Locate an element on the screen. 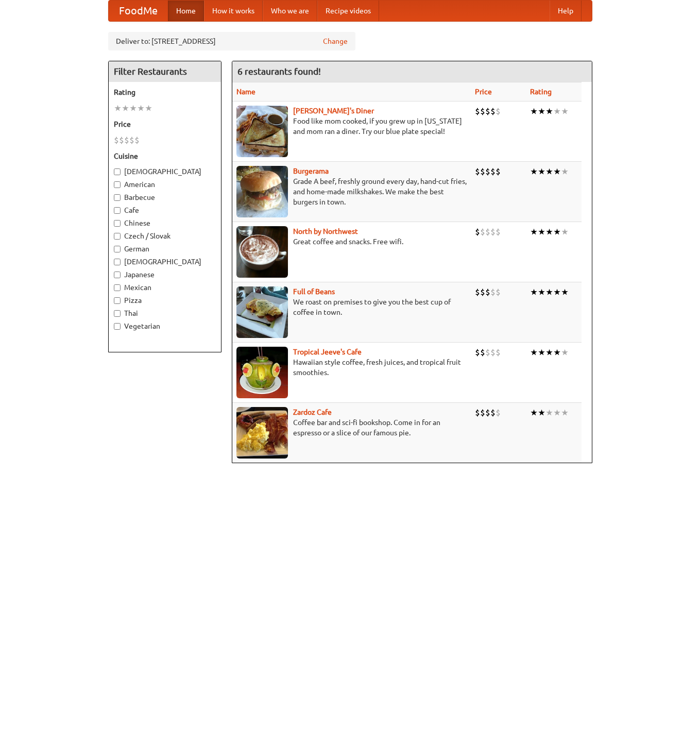  label: Mexican is located at coordinates (165, 287).